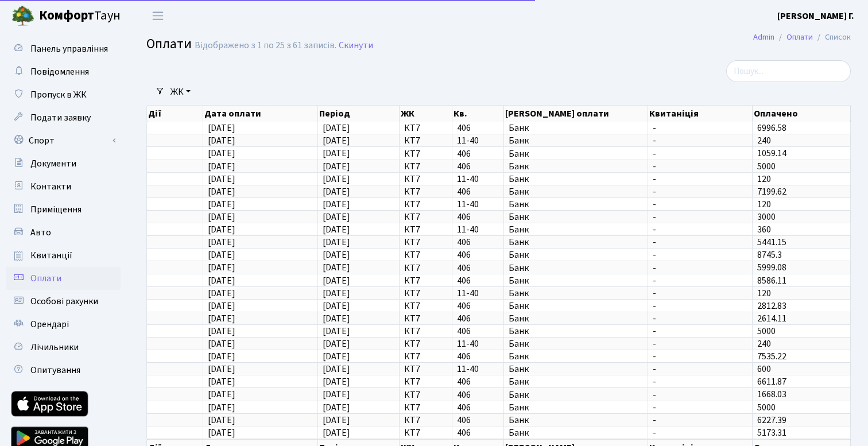 The height and width of the screenshot is (446, 868). Describe the element at coordinates (63, 324) in the screenshot. I see `a: Орендарі` at that location.